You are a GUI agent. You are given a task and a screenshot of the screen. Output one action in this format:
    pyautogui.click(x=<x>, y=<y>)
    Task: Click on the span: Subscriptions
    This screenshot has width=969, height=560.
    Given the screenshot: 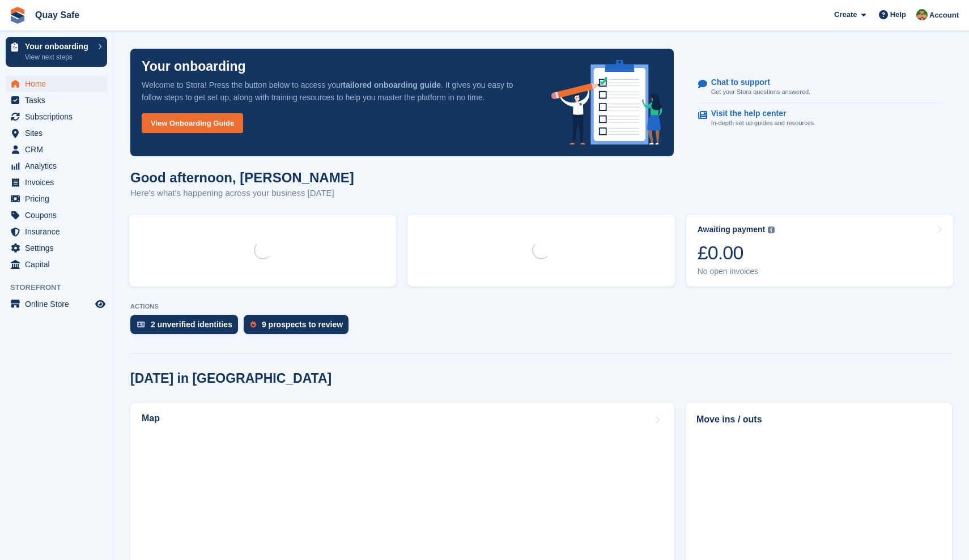 What is the action you would take?
    pyautogui.click(x=59, y=116)
    